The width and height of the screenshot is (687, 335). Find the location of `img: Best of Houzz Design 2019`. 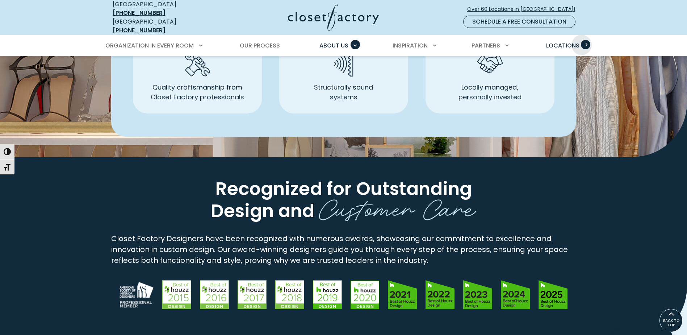

img: Best of Houzz Design 2019 is located at coordinates (327, 294).